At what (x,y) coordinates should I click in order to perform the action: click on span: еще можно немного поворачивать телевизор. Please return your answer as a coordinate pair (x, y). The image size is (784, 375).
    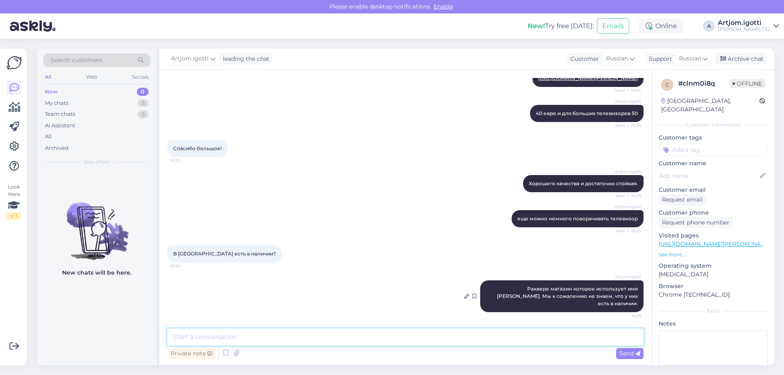
    Looking at the image, I should click on (578, 219).